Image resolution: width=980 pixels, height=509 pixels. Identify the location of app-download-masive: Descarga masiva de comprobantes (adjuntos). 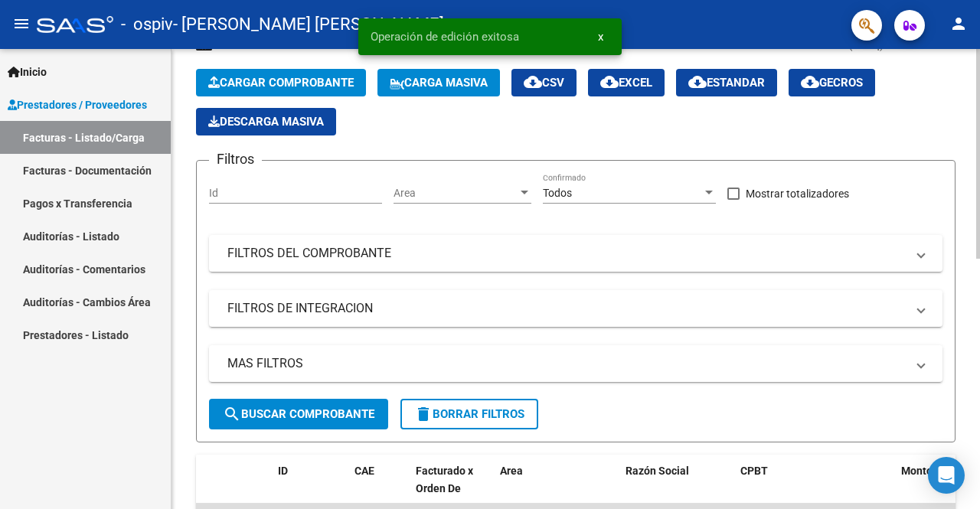
(265, 122).